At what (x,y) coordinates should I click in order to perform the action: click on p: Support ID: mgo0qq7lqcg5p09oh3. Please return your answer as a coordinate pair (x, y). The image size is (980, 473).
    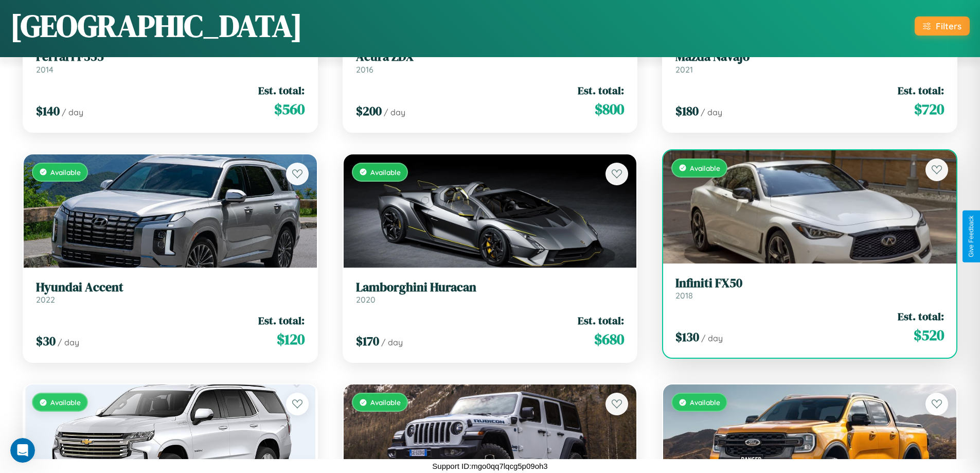
    Looking at the image, I should click on (489, 466).